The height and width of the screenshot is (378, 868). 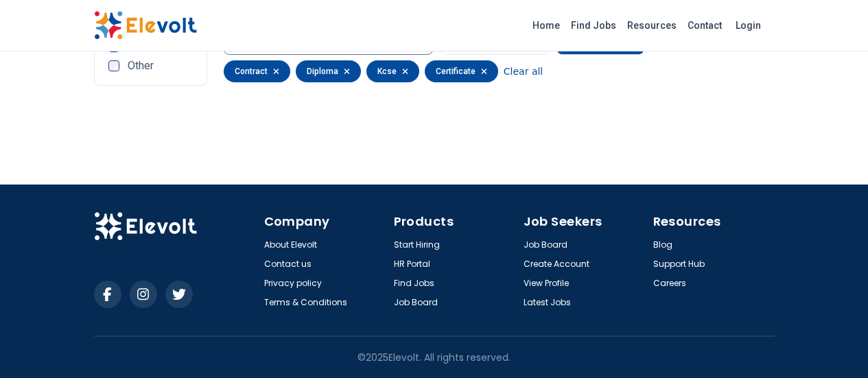 What do you see at coordinates (417, 245) in the screenshot?
I see `a: Start Hiring` at bounding box center [417, 245].